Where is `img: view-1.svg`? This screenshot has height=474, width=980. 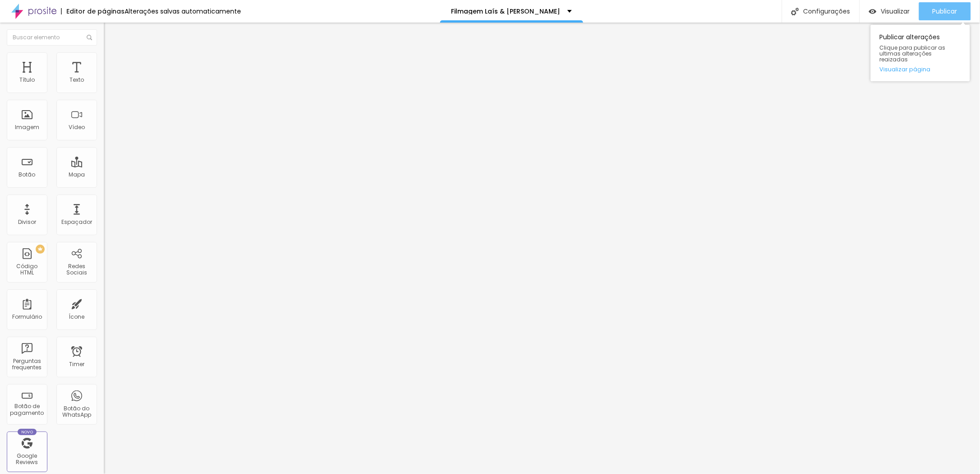
img: view-1.svg is located at coordinates (873, 11).